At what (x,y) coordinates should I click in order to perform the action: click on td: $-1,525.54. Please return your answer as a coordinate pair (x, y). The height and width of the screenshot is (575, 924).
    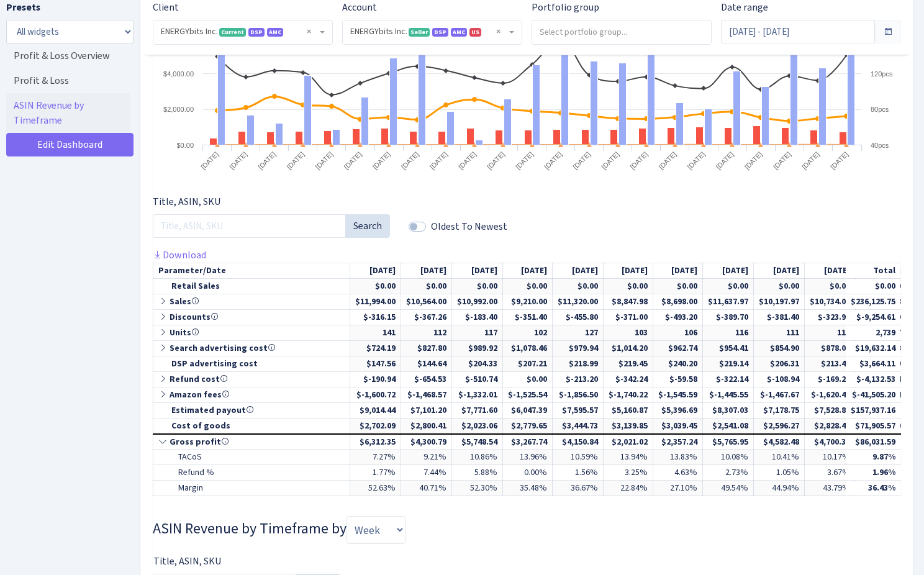
    Looking at the image, I should click on (528, 394).